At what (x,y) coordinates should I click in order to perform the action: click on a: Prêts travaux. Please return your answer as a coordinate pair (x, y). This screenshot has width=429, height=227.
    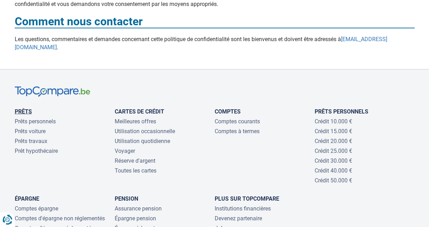
    Looking at the image, I should click on (31, 141).